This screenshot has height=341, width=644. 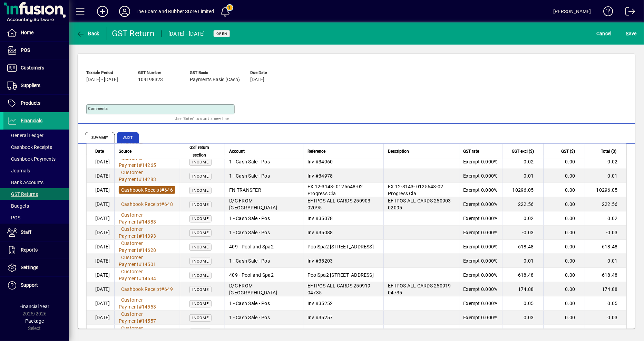 What do you see at coordinates (149, 321) in the screenshot?
I see `span: 14557` at bounding box center [149, 321].